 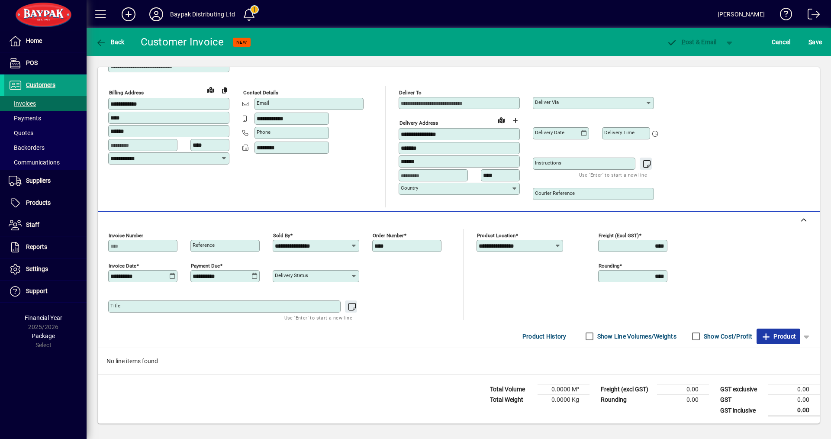 I want to click on span: Suppliers, so click(x=38, y=180).